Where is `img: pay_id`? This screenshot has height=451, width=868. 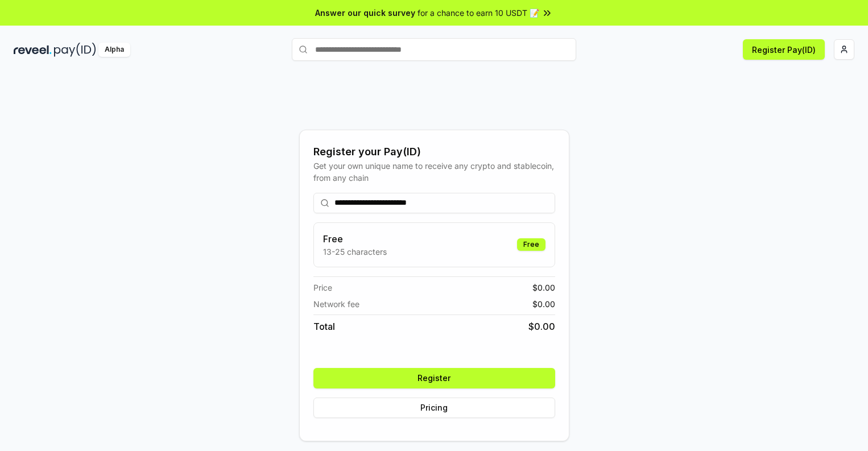
img: pay_id is located at coordinates (75, 50).